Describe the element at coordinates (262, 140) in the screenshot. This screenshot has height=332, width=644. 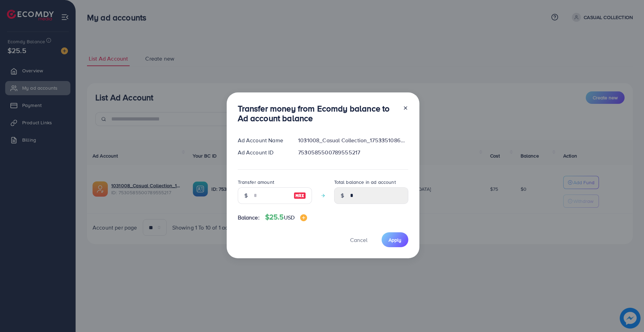
I see `div: Ad Account Name` at that location.